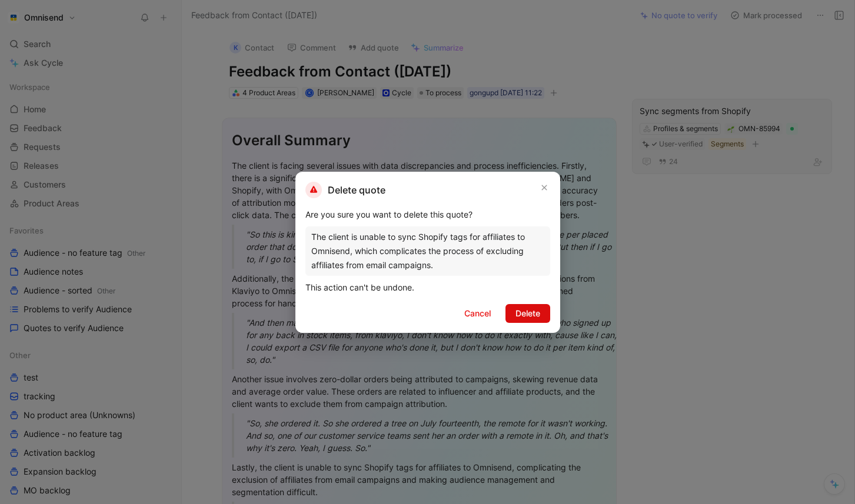 The image size is (855, 504). What do you see at coordinates (527, 313) in the screenshot?
I see `button: Delete` at bounding box center [527, 313].